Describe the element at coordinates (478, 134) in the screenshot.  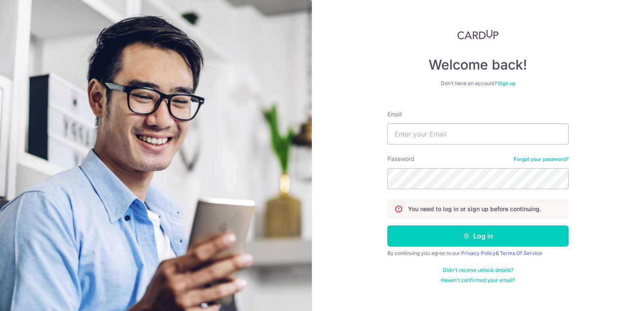
I see `input: Enter your Email` at that location.